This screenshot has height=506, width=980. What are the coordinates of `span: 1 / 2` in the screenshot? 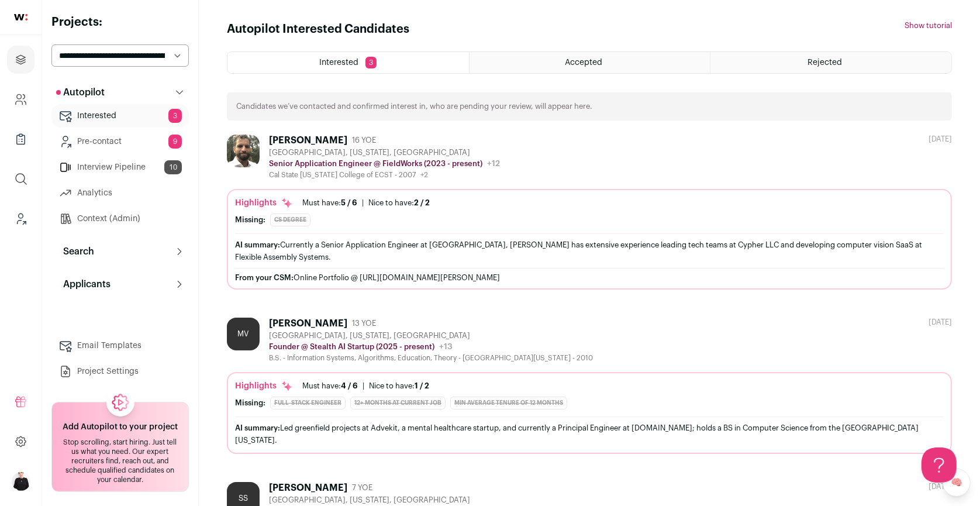 It's located at (422, 386).